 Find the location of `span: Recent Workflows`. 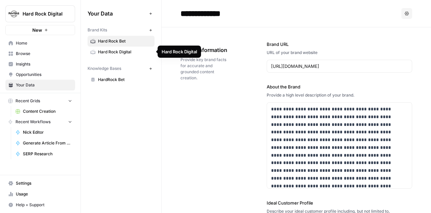

span: Recent Workflows is located at coordinates (33, 122).